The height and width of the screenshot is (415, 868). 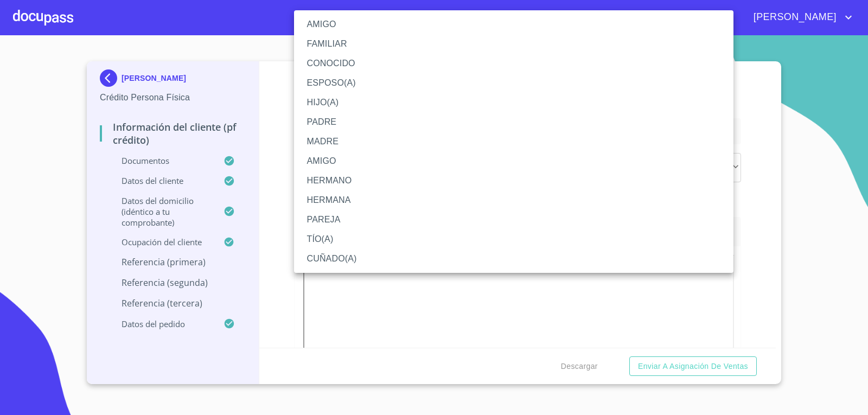 I want to click on li: HERMANA, so click(x=513, y=200).